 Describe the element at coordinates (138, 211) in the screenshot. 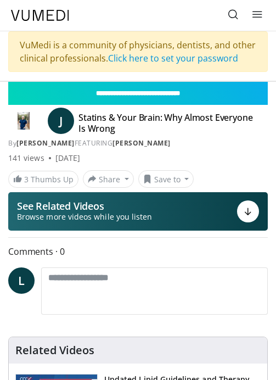

I see `button: See Related Videos Browse more videos while you listen` at that location.